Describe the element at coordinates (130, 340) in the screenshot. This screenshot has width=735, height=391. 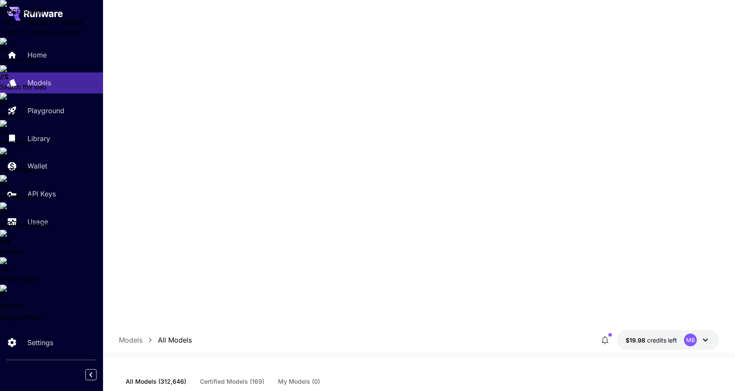
I see `p: Models` at that location.